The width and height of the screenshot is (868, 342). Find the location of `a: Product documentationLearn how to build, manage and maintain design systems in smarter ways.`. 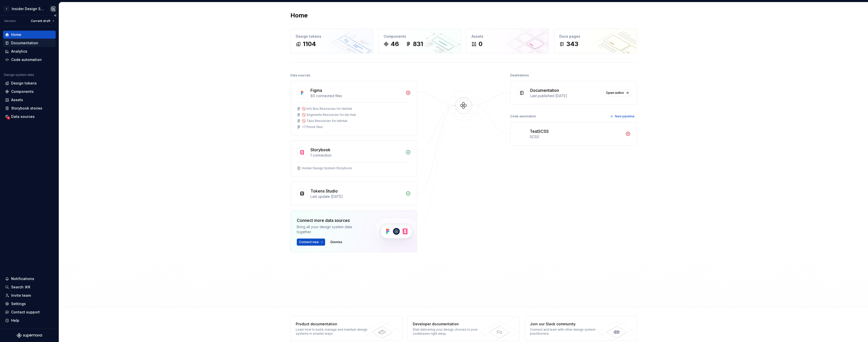

a: Product documentationLearn how to build, manage and maintain design systems in smarter ways. is located at coordinates (346, 328).